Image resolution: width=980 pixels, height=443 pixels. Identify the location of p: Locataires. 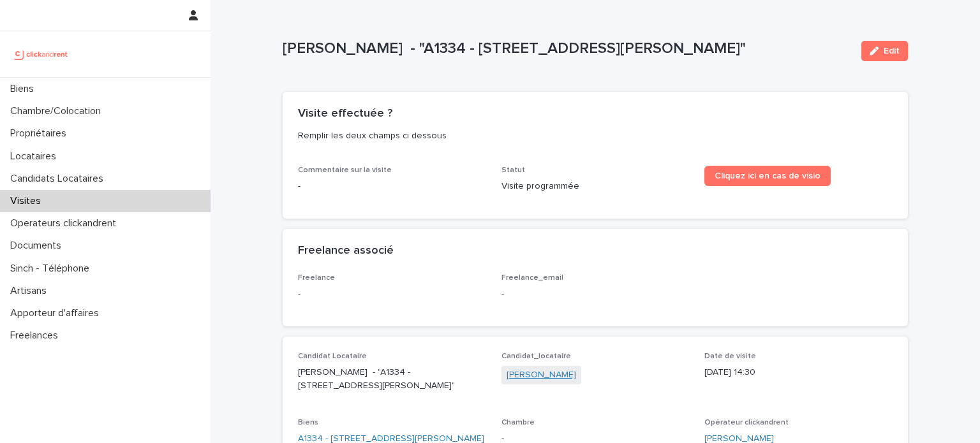
(36, 156).